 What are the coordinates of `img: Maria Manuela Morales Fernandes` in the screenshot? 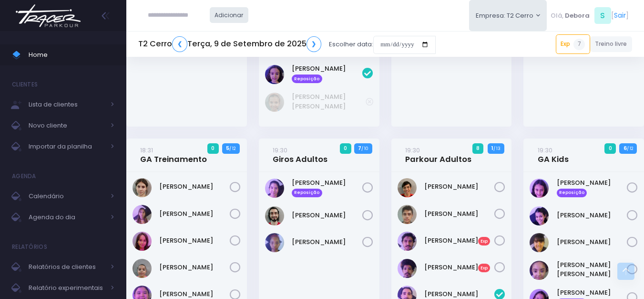 It's located at (275, 102).